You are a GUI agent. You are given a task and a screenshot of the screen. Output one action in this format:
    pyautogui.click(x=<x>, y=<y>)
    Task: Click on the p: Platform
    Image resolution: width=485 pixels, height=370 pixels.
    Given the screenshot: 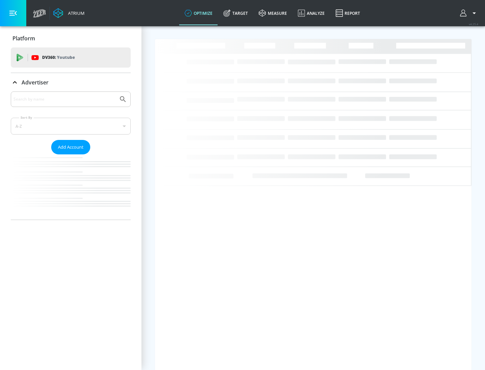 What is the action you would take?
    pyautogui.click(x=24, y=38)
    